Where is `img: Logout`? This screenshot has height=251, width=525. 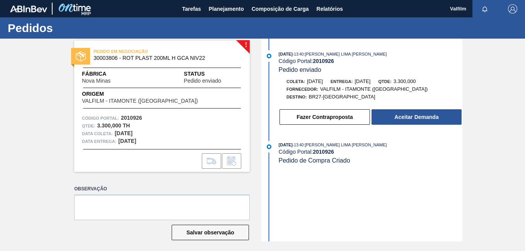 img: Logout is located at coordinates (513, 9).